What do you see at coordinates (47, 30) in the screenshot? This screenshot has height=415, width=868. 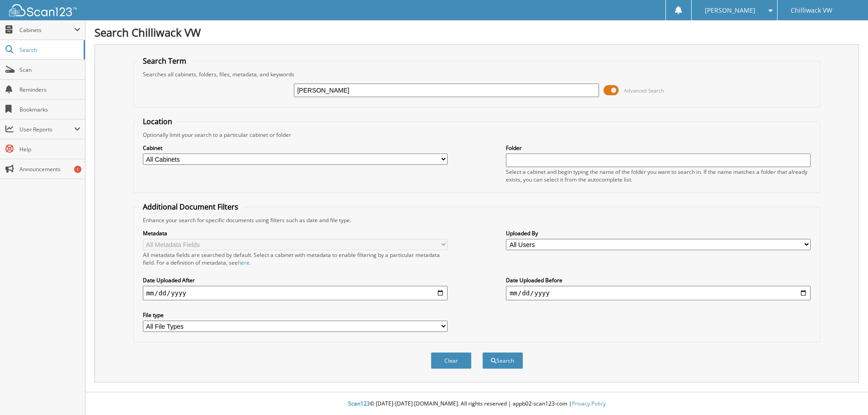 I see `span: Cabinets` at bounding box center [47, 30].